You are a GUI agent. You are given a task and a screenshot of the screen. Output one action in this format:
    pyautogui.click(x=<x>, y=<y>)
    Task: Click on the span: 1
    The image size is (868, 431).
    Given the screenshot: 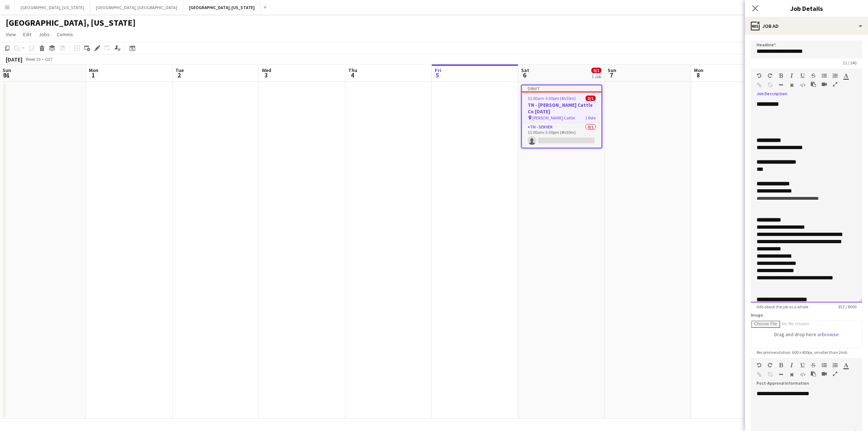 What is the action you would take?
    pyautogui.click(x=93, y=75)
    